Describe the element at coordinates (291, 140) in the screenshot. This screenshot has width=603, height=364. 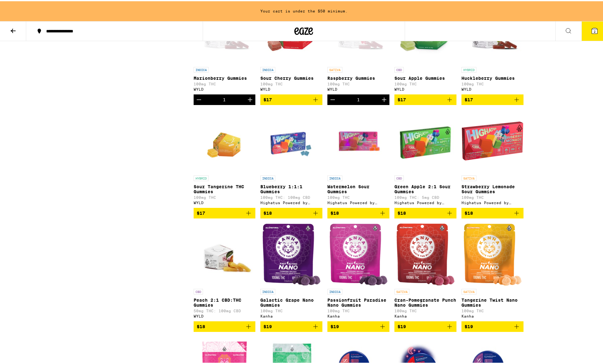
I see `img: Highatus Powered by Cannabiotix - Blueberry 1:1:1 Gummies` at that location.